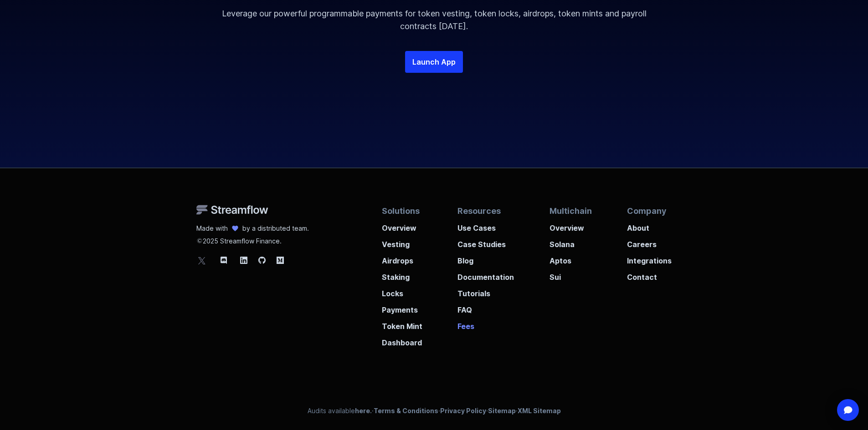 Image resolution: width=868 pixels, height=430 pixels. What do you see at coordinates (253, 240) in the screenshot?
I see `p: 2025 Streamflow Finance.` at bounding box center [253, 240].